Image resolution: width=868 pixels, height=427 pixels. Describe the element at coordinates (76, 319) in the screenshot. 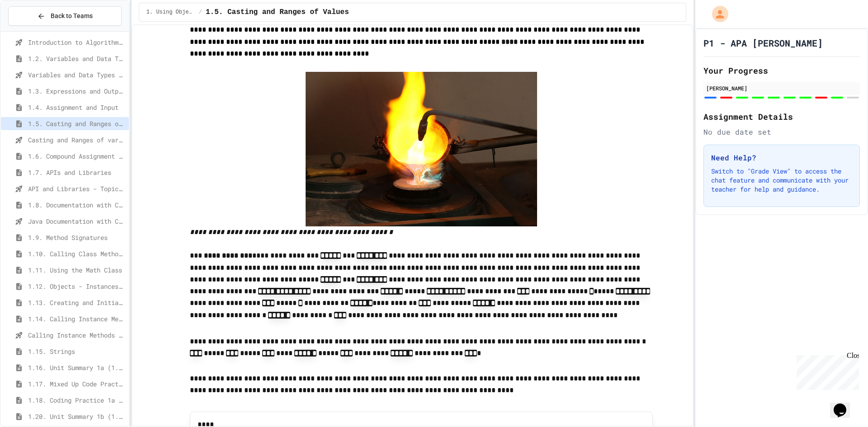

I see `span: 1.14. Calling Instance Methods` at that location.